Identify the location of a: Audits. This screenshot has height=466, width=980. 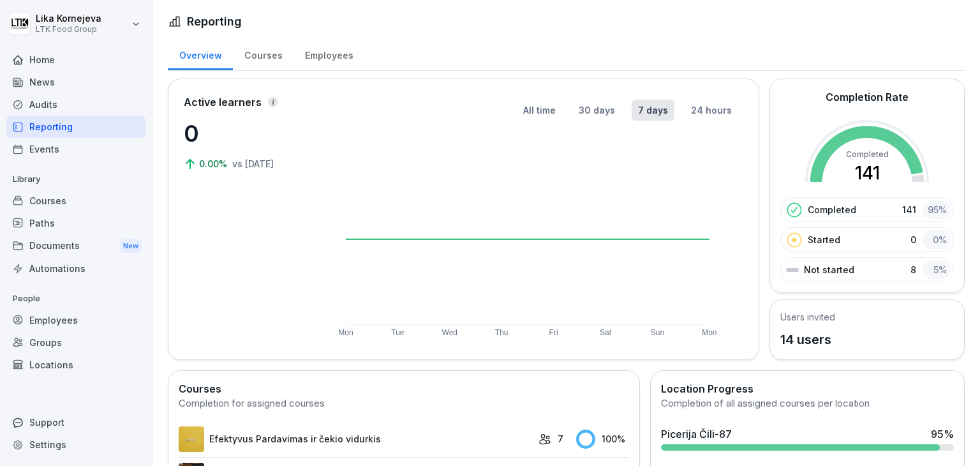
(76, 104).